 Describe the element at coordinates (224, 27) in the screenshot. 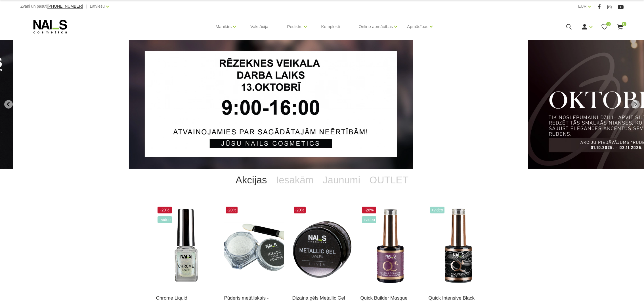

I see `a: Manikīrs` at that location.